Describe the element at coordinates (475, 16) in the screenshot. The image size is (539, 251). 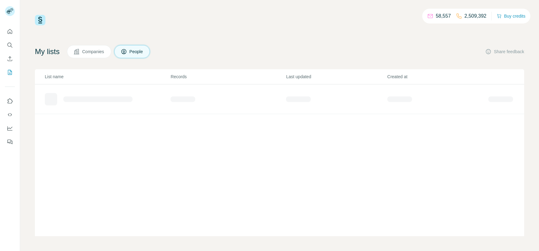
I see `p: 2,509,392` at that location.